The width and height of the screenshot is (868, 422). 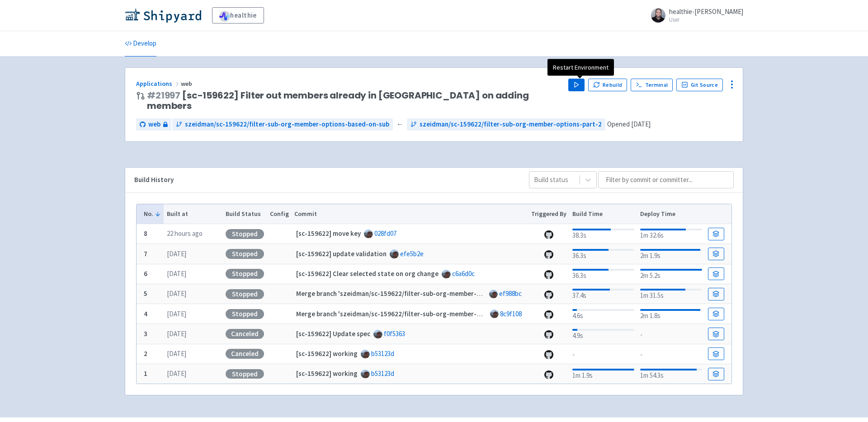 I want to click on div: 2m 1.8s, so click(x=671, y=314).